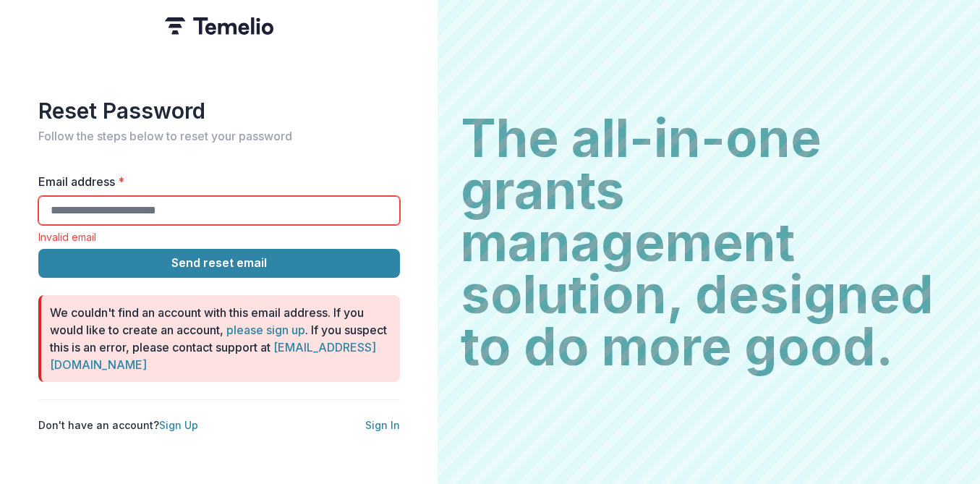  Describe the element at coordinates (265, 329) in the screenshot. I see `a: please sign up` at that location.